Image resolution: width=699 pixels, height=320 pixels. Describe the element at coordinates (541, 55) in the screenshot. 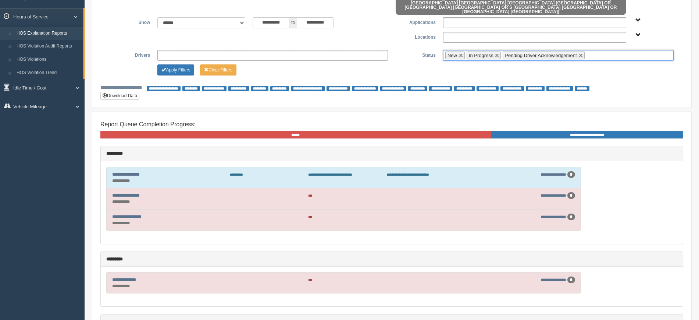

I see `span: Pending Driver Acknowledgement` at that location.